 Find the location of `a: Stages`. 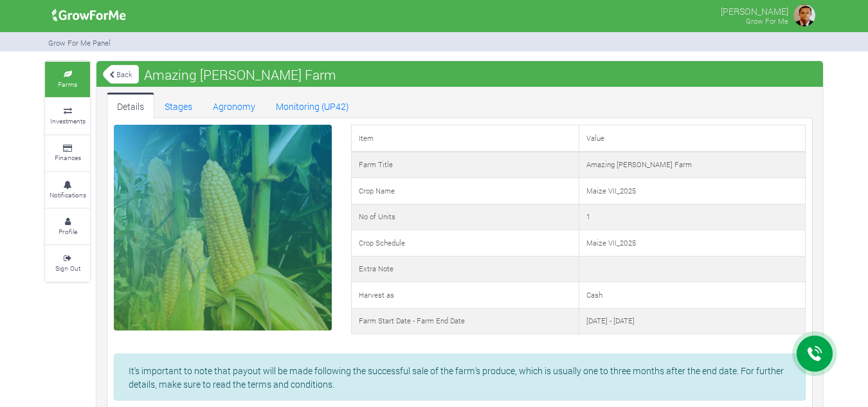

a: Stages is located at coordinates (178, 106).